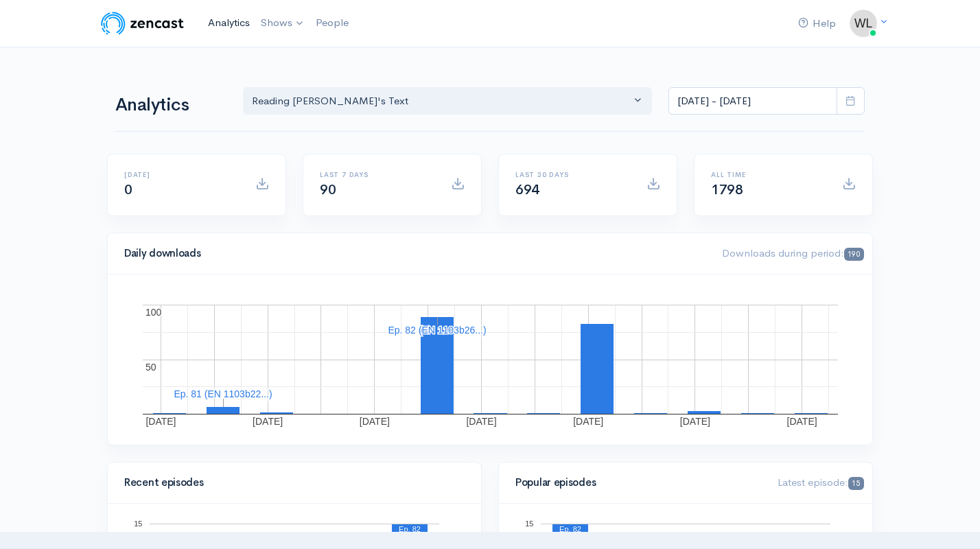 This screenshot has height=549, width=980. Describe the element at coordinates (327, 189) in the screenshot. I see `span: 90` at that location.